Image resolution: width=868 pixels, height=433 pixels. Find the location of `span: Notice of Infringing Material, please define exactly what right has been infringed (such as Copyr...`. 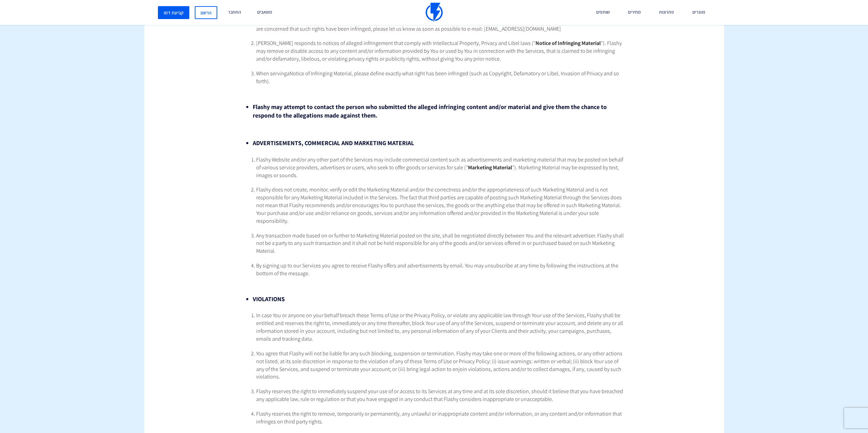

span: Notice of Infringing Material, please define exactly what right has been infringed (such as Copyr... is located at coordinates (446, 73).